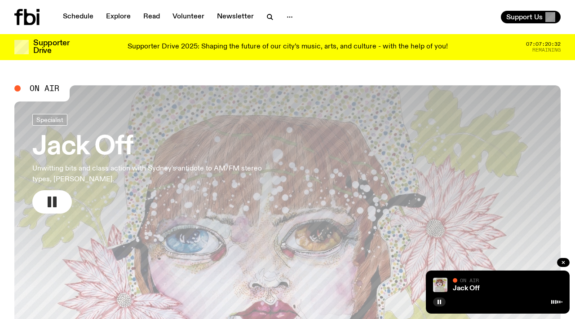 This screenshot has height=319, width=575. What do you see at coordinates (118, 17) in the screenshot?
I see `a: Explore` at bounding box center [118, 17].